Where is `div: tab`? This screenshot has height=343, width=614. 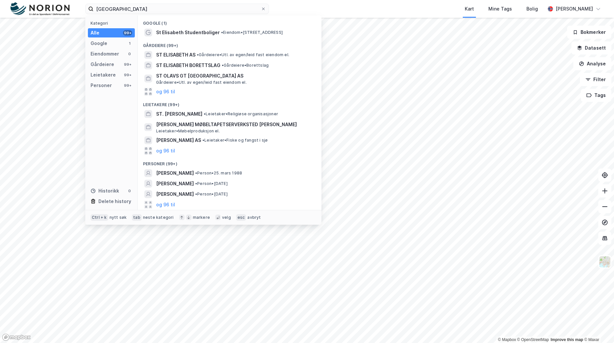
div: tab is located at coordinates (137, 217).